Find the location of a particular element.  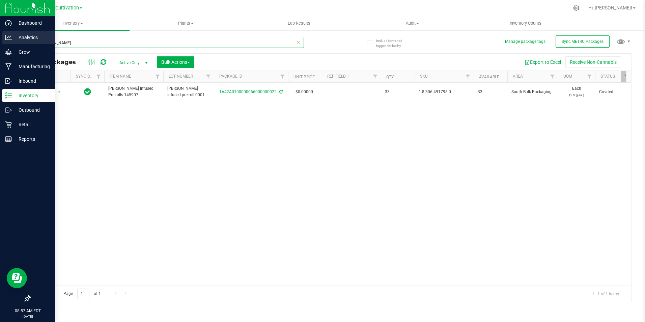

span: Bulk Actions is located at coordinates (175, 62).